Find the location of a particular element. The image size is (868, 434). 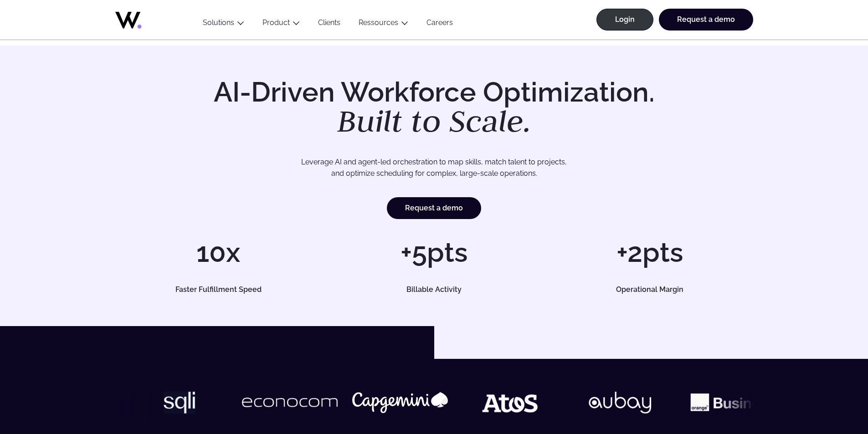

p: Leverage AI and agent-led orchestration to map skills, match talent to projects, and optimize sch... is located at coordinates (434, 167).